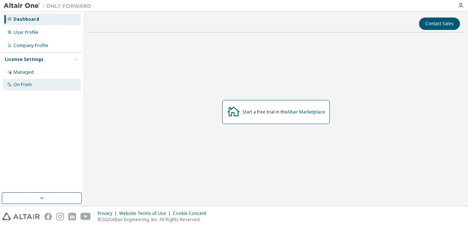 This screenshot has height=227, width=468. Describe the element at coordinates (306, 112) in the screenshot. I see `a: Altair Marketplace` at that location.